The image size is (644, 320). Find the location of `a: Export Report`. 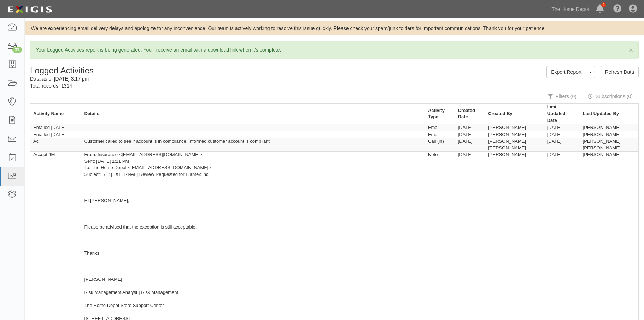

a: Export Report is located at coordinates (566, 72).